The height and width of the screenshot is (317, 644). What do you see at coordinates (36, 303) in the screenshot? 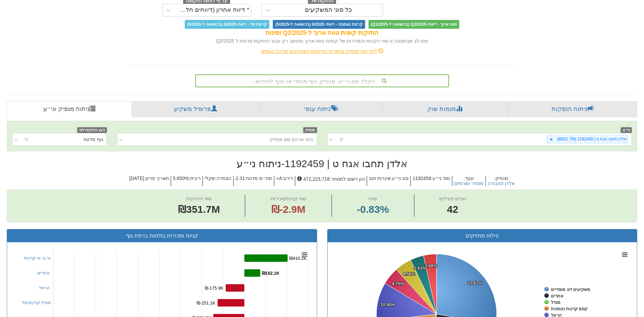
I see `a: מגדל קרנות סל` at bounding box center [36, 303].